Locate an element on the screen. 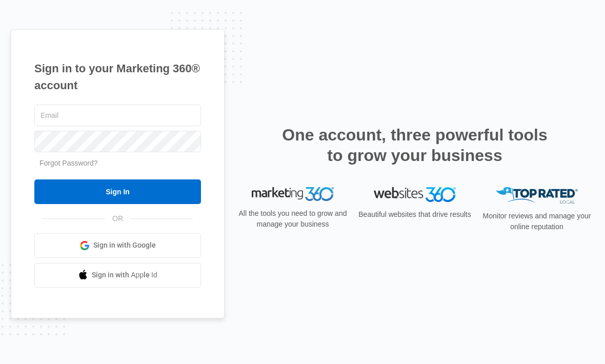 The image size is (605, 364). span: Sign in with Apple Id is located at coordinates (124, 275).